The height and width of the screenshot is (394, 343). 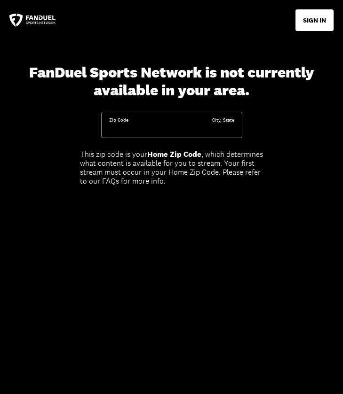 I want to click on a: SIGN IN, so click(x=314, y=20).